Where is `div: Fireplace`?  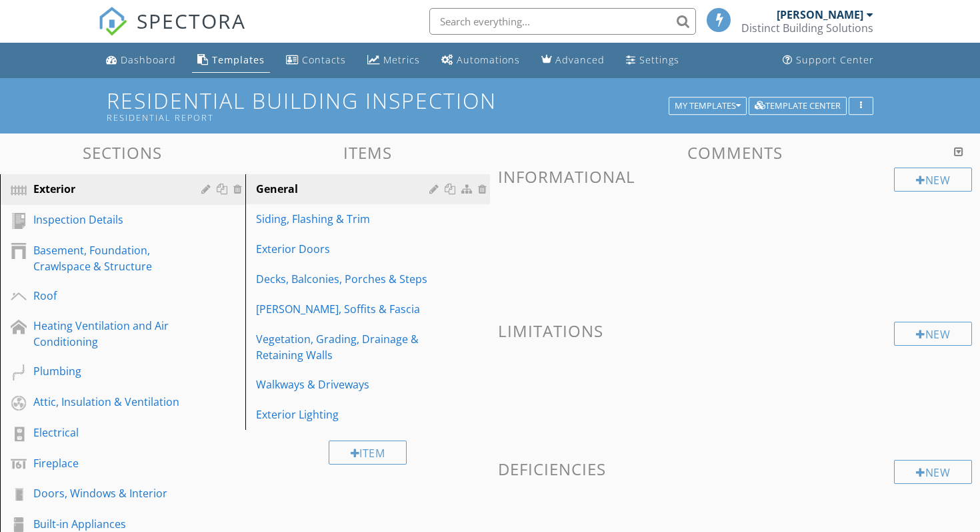 div: Fireplace is located at coordinates (107, 463).